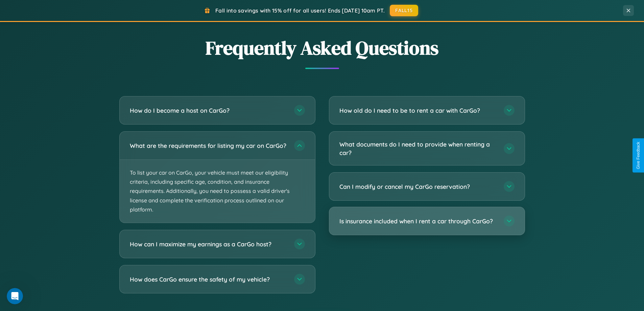  Describe the element at coordinates (418, 110) in the screenshot. I see `h3: How old do I need to be to rent a car with CarGo?` at that location.